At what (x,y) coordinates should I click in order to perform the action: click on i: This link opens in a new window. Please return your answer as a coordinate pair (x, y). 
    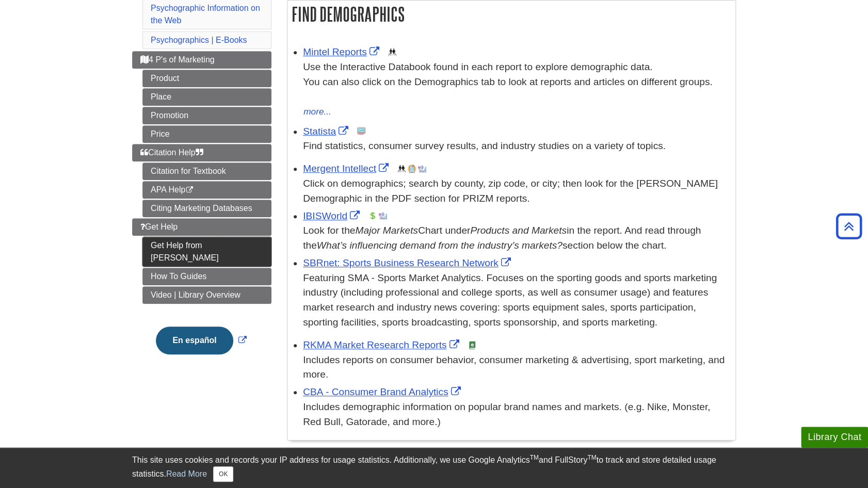
    Looking at the image, I should click on (189, 190).